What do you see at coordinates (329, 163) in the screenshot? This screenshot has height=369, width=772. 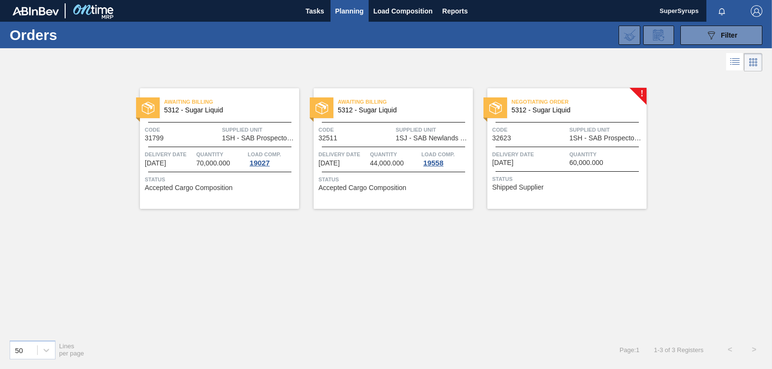 I see `span: 10/05/2025` at bounding box center [329, 163].